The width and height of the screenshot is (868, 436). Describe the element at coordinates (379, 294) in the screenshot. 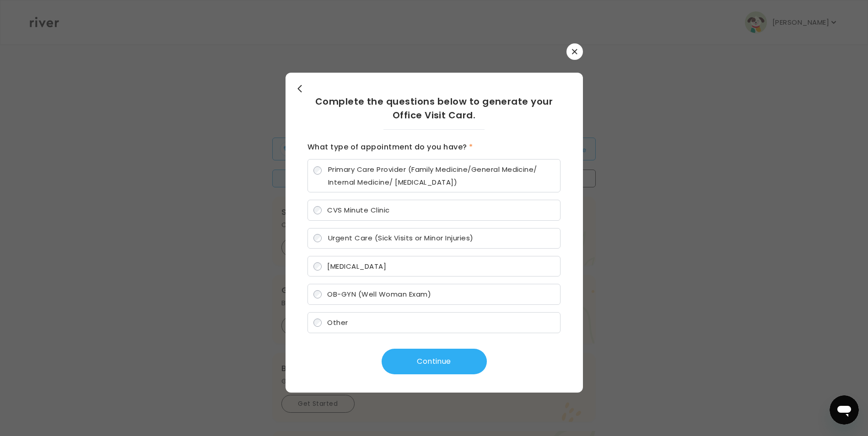

I see `span: OB-GYN (Well Woman Exam)` at that location.